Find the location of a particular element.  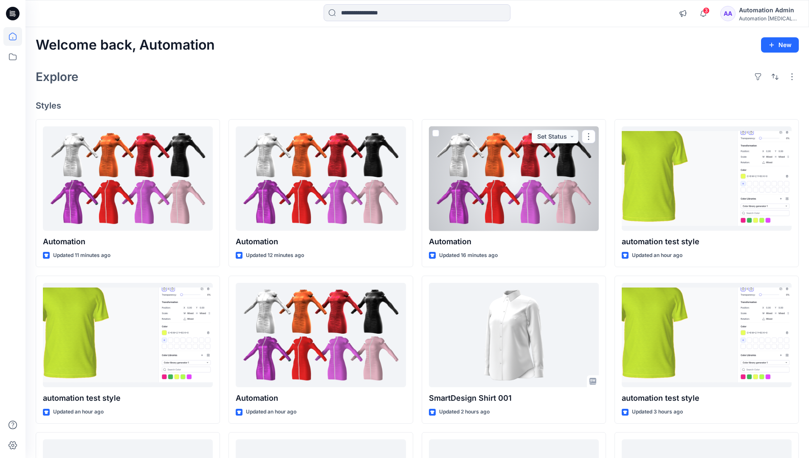

div: AA is located at coordinates (728, 14).